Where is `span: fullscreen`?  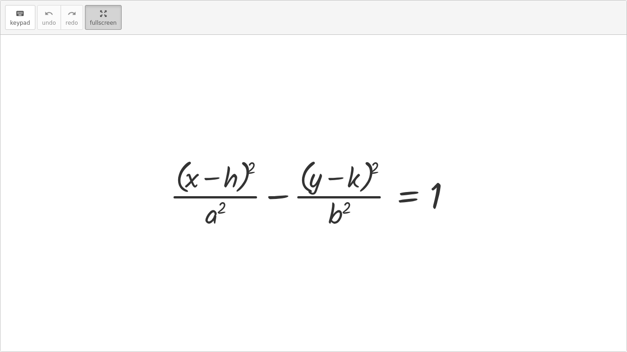 span: fullscreen is located at coordinates (103, 23).